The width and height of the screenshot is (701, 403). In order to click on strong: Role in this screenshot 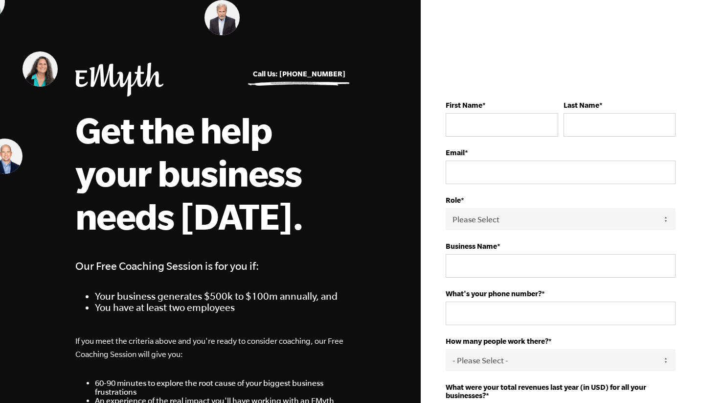, I will do `click(453, 200)`.